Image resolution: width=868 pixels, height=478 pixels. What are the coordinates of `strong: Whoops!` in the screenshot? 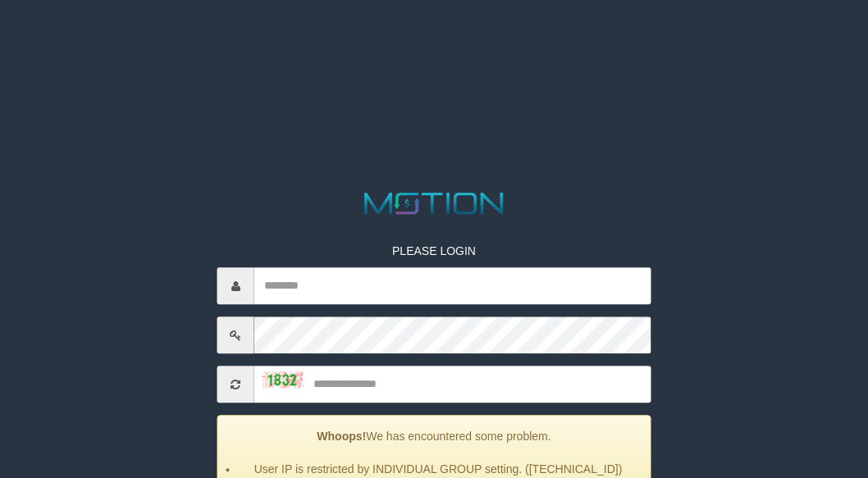 It's located at (342, 437).